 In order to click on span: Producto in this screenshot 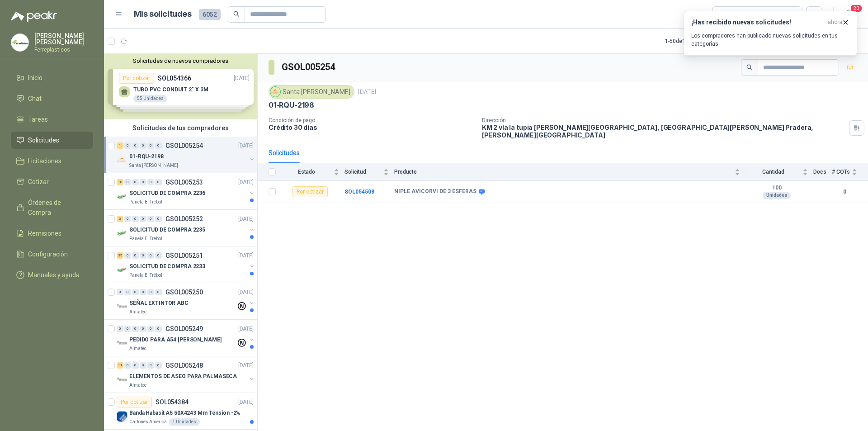, I will do `click(564, 172)`.